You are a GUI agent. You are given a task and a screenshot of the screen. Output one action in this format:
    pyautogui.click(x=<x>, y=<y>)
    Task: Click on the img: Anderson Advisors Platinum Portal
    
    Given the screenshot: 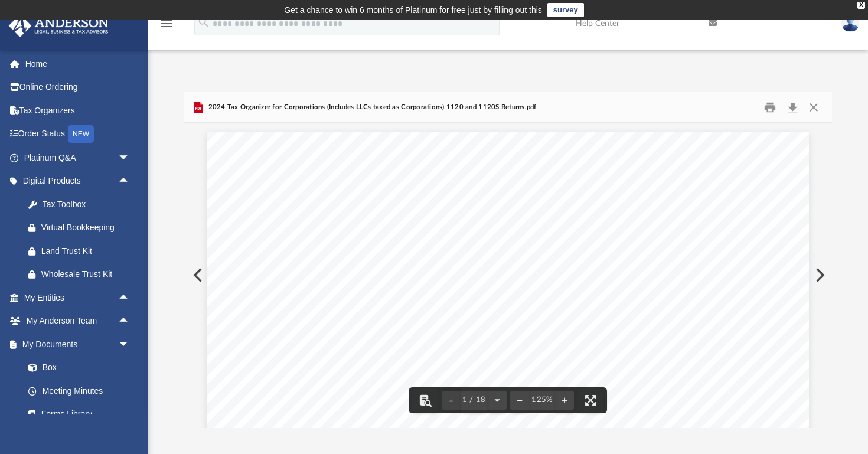 What is the action you would take?
    pyautogui.click(x=58, y=25)
    